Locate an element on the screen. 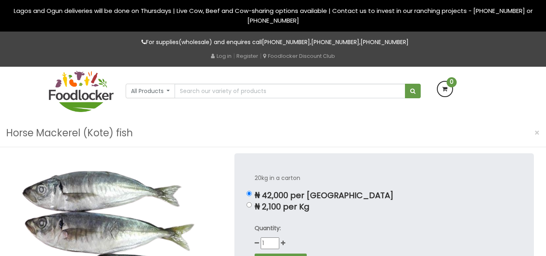 Image resolution: width=546 pixels, height=256 pixels. button: Close is located at coordinates (537, 132).